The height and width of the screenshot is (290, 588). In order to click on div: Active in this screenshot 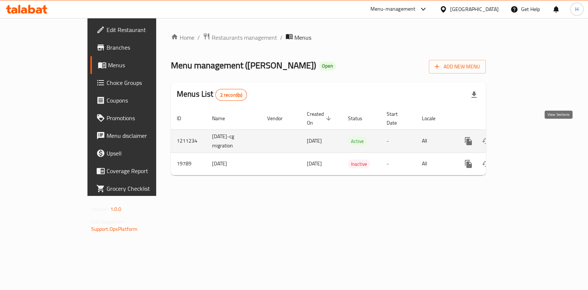, I will do `click(357, 141)`.